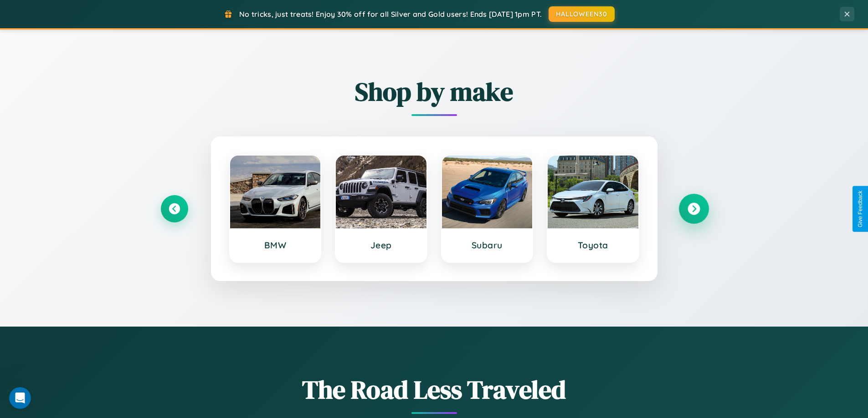 This screenshot has width=868, height=418. I want to click on h2: Shop by make, so click(434, 91).